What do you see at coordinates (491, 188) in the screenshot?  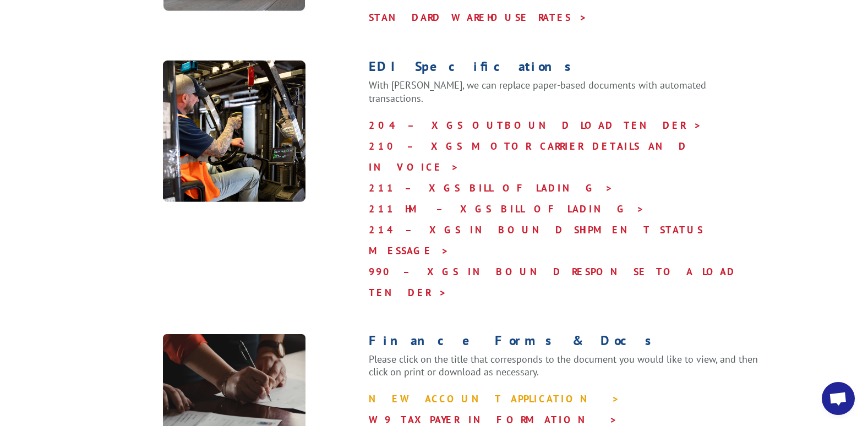 I see `a: 211 – XGS BILL OF LADING >` at bounding box center [491, 188].